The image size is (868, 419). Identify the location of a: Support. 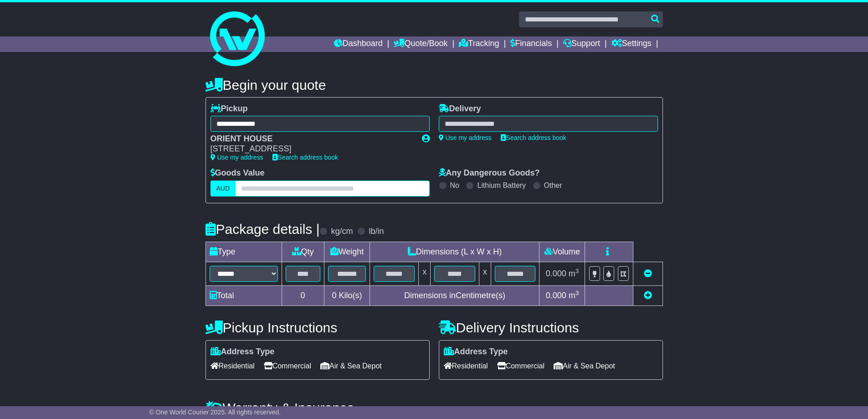
(582, 44).